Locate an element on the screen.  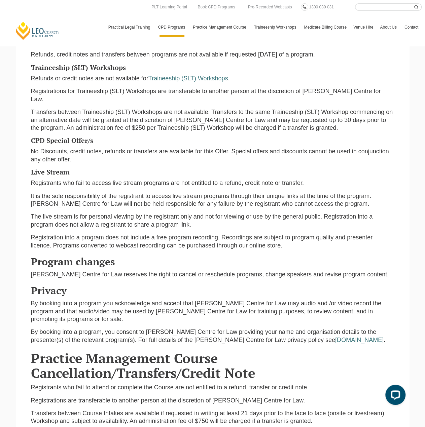
span: 1300 039 031 is located at coordinates (321, 7).